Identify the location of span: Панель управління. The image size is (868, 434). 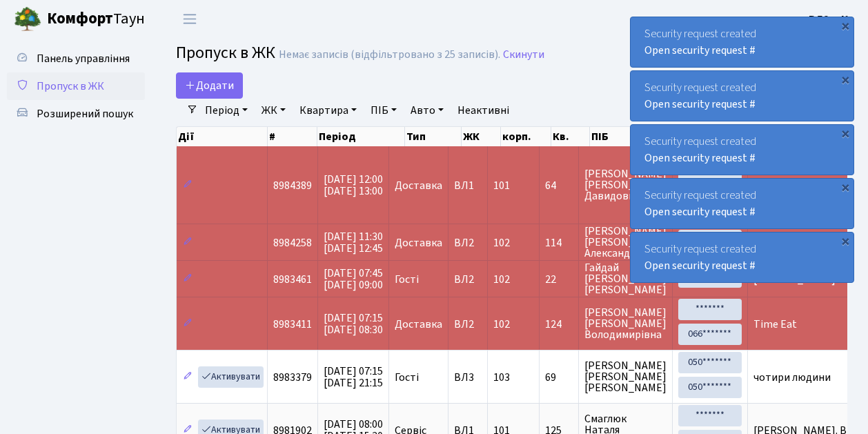
(83, 58).